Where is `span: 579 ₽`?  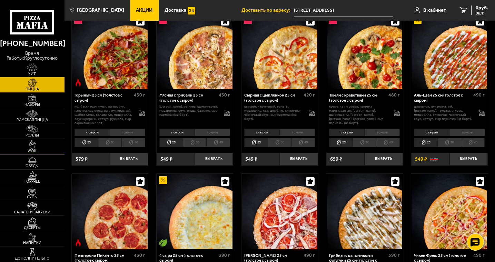
span: 579 ₽ is located at coordinates (81, 159).